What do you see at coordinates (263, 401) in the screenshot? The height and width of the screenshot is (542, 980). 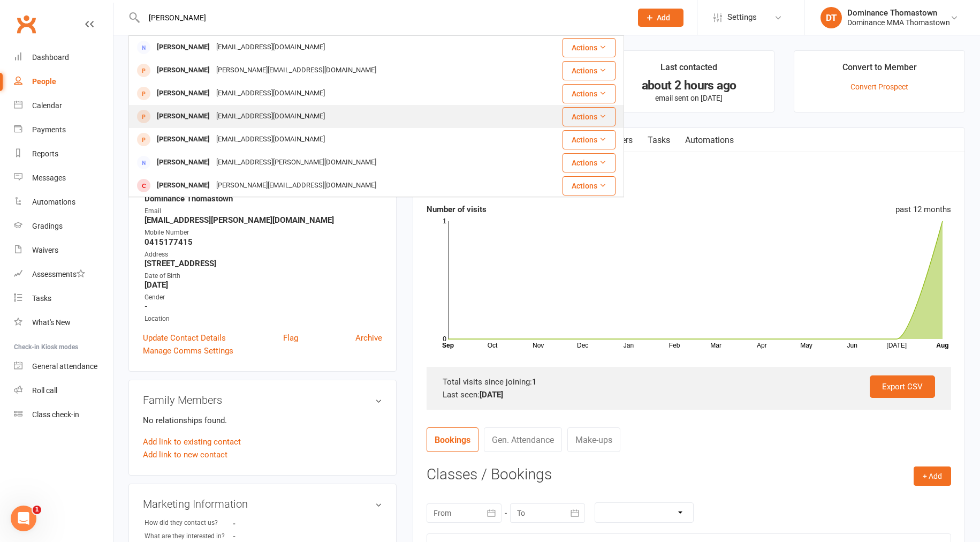 I see `h3: Family Members` at bounding box center [263, 401].